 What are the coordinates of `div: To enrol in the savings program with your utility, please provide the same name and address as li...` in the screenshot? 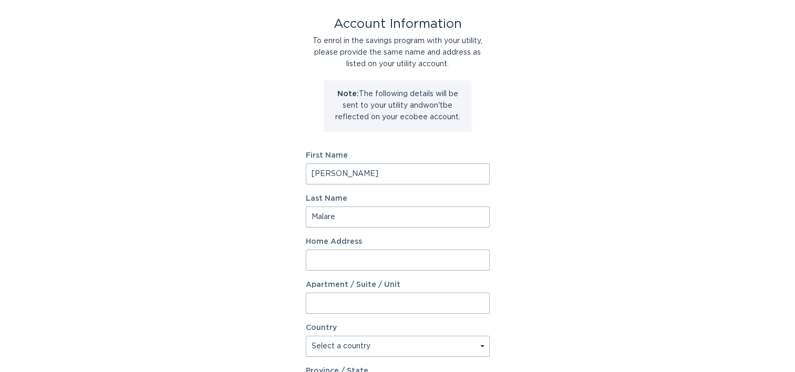 It's located at (398, 53).